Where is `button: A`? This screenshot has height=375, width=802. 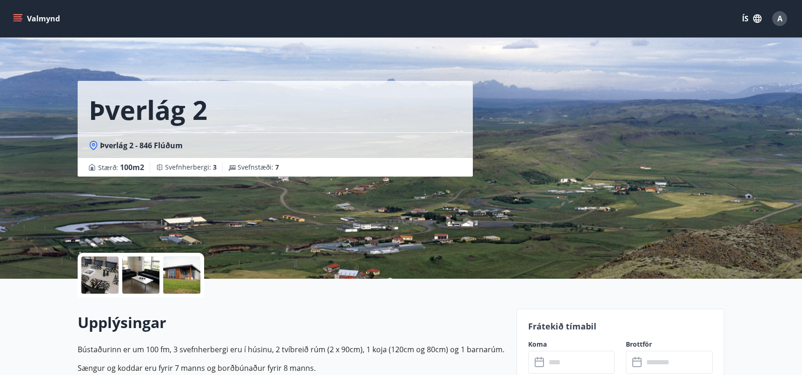 button: A is located at coordinates (779, 19).